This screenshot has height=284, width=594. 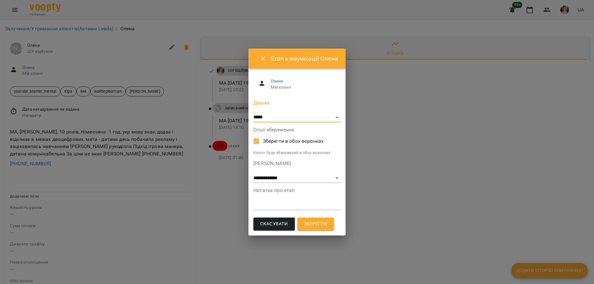 What do you see at coordinates (297, 103) in the screenshot?
I see `label: Дошка` at bounding box center [297, 103].